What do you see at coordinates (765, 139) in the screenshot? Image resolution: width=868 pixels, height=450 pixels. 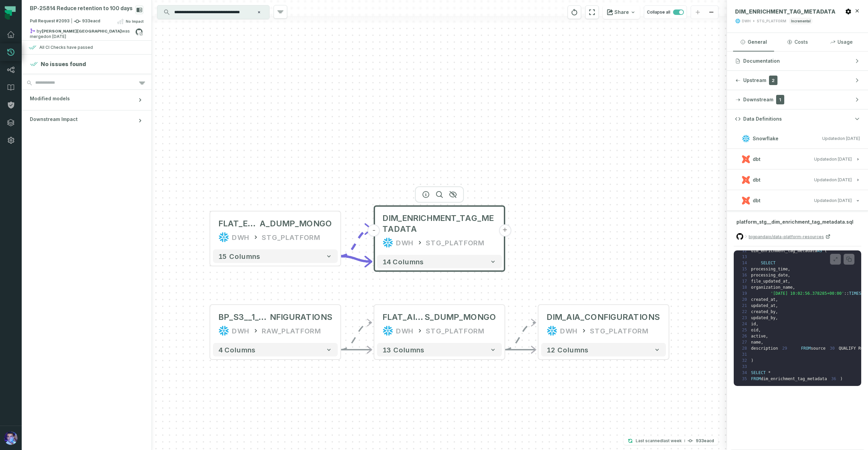 I see `span: Snowflake` at bounding box center [765, 139].